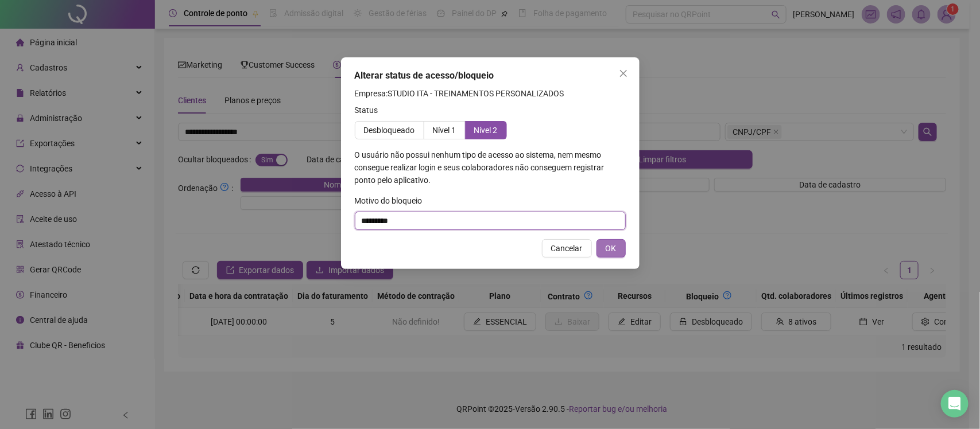 This screenshot has height=429, width=980. Describe the element at coordinates (490, 94) in the screenshot. I see `h4: Empresa: STUDIO ITA - TREINAMENTOS PERSONALIZADOS` at that location.